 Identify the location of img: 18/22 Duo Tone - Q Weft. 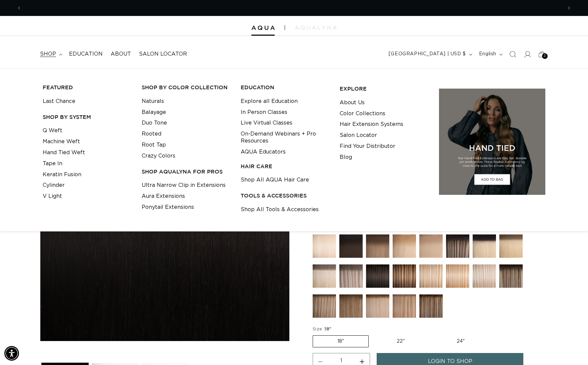
(457, 276).